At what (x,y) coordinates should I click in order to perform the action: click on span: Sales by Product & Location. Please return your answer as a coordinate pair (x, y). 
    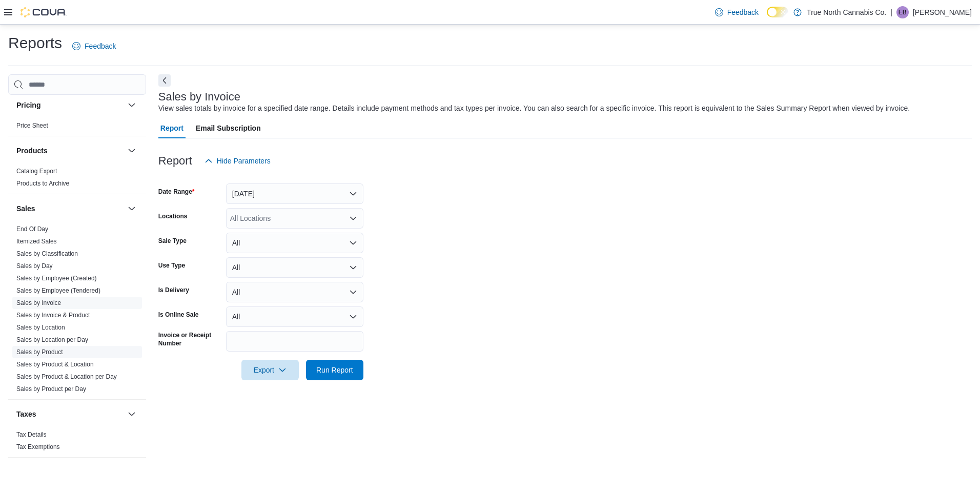
    Looking at the image, I should click on (55, 364).